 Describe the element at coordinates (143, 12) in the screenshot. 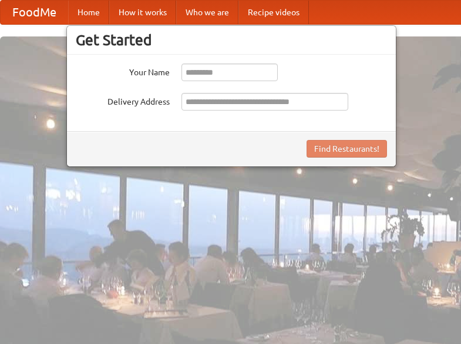

I see `a: How it works` at that location.